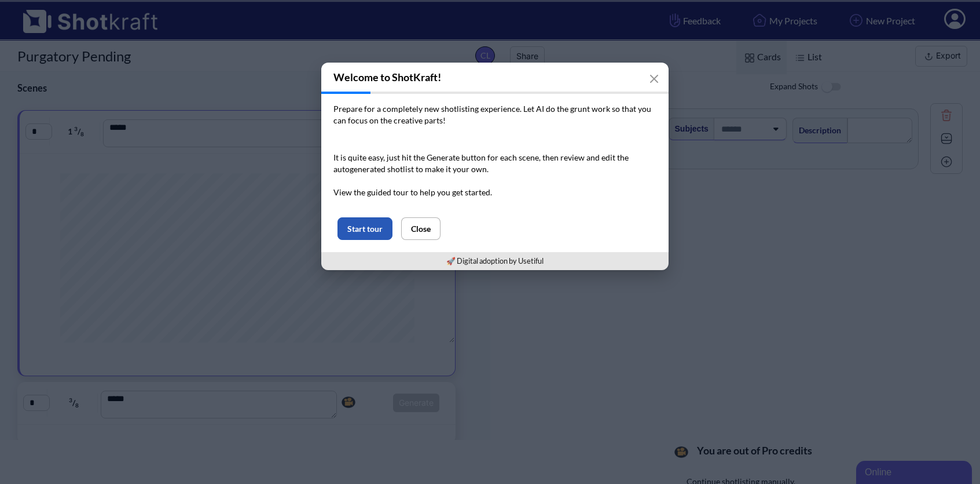  What do you see at coordinates (495, 261) in the screenshot?
I see `a: 🚀 Digital adoption by Usetiful` at bounding box center [495, 261].